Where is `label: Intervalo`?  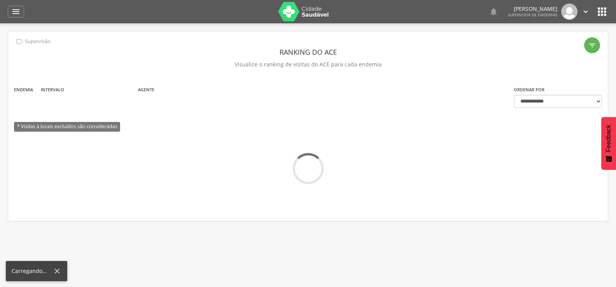
label: Intervalo is located at coordinates (52, 90).